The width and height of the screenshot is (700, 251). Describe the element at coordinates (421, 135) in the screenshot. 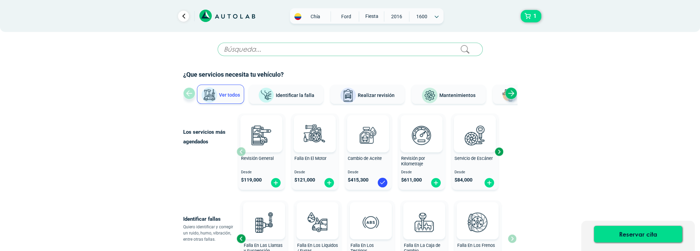

I see `img: revision_por_kilometraje-v3.svg` at that location.